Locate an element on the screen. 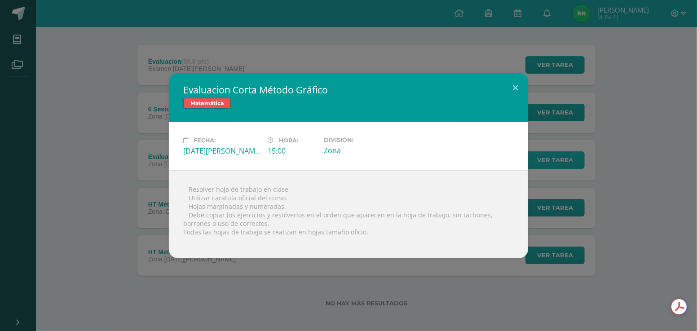 This screenshot has width=697, height=331. div:  Resolver hoja de trabajo en clase  Utilizar caratula oficial del curso.  Hojas marginadas y n... is located at coordinates (348, 214).